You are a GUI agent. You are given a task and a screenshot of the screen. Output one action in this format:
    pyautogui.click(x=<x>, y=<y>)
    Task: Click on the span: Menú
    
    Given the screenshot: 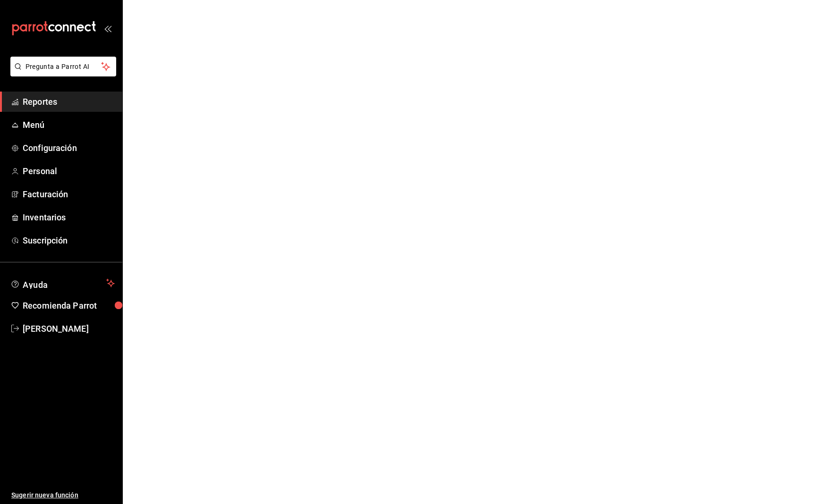 What is the action you would take?
    pyautogui.click(x=68, y=124)
    